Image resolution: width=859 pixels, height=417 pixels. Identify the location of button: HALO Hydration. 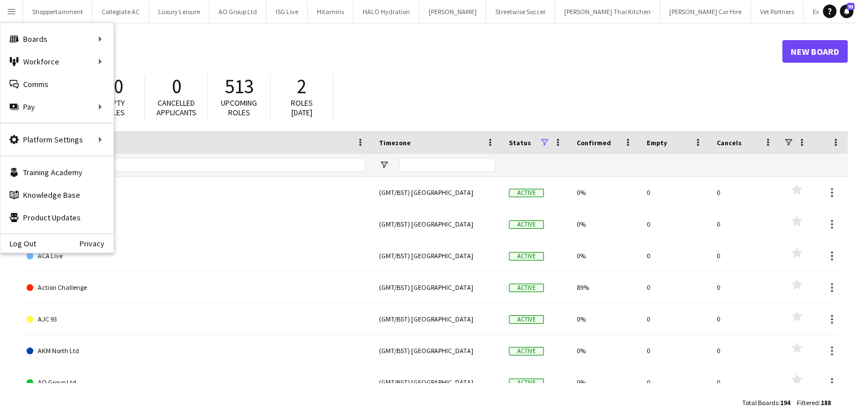
(386, 11).